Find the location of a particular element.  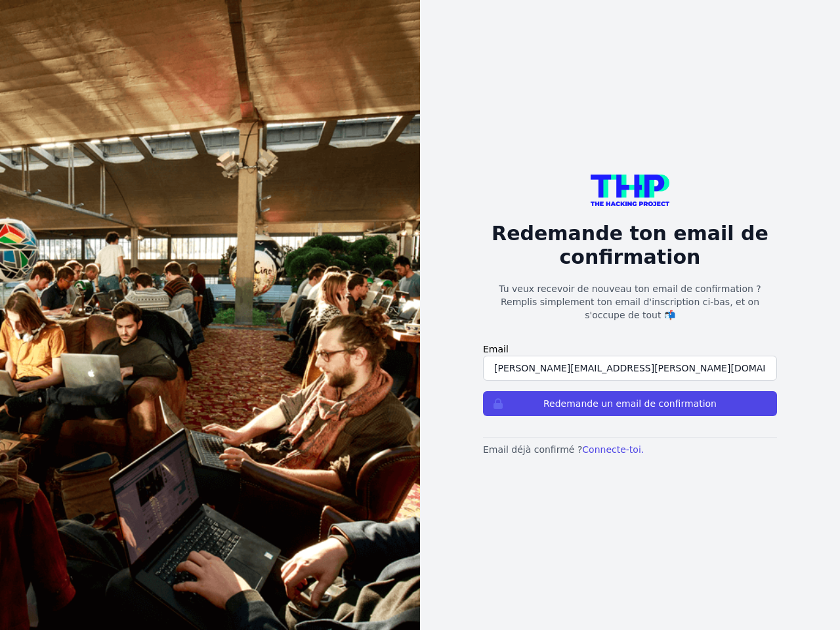

input: Email is located at coordinates (630, 368).